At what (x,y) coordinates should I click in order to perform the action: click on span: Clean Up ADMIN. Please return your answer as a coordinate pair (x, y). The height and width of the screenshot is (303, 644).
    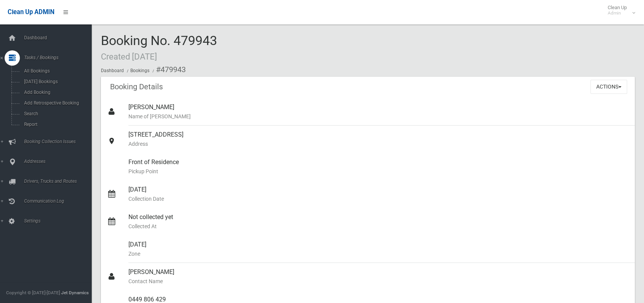
    Looking at the image, I should click on (31, 12).